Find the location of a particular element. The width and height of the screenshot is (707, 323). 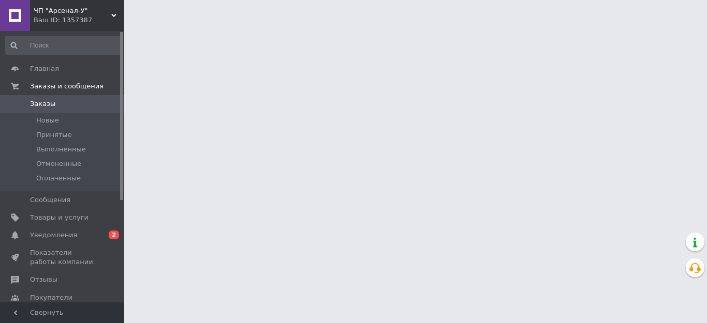

span: Оплаченные is located at coordinates (58, 179).